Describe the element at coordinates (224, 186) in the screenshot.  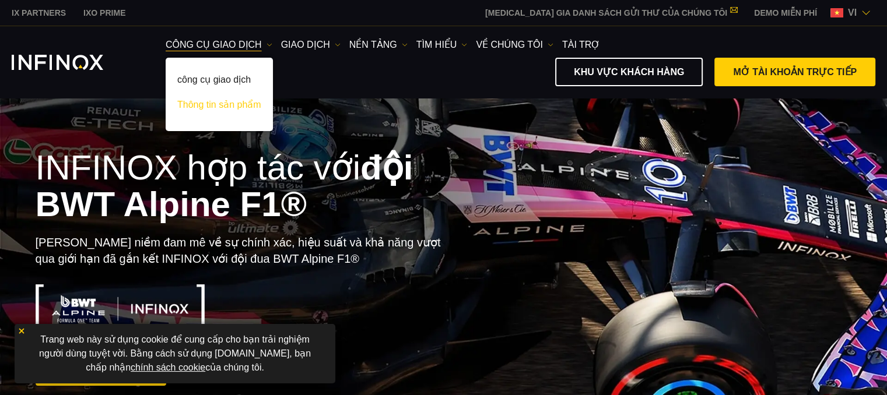
I see `strong: đội BWT Alpine F1®` at that location.